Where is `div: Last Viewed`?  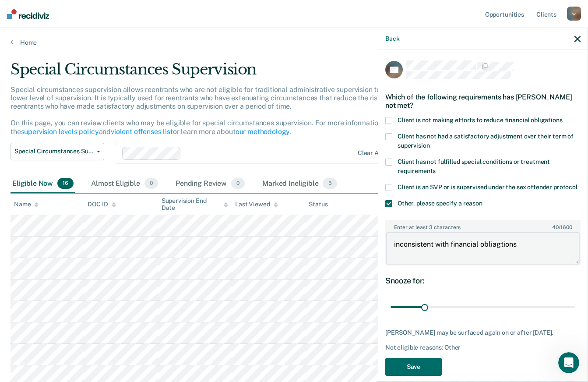 div: Last Viewed is located at coordinates (256, 204).